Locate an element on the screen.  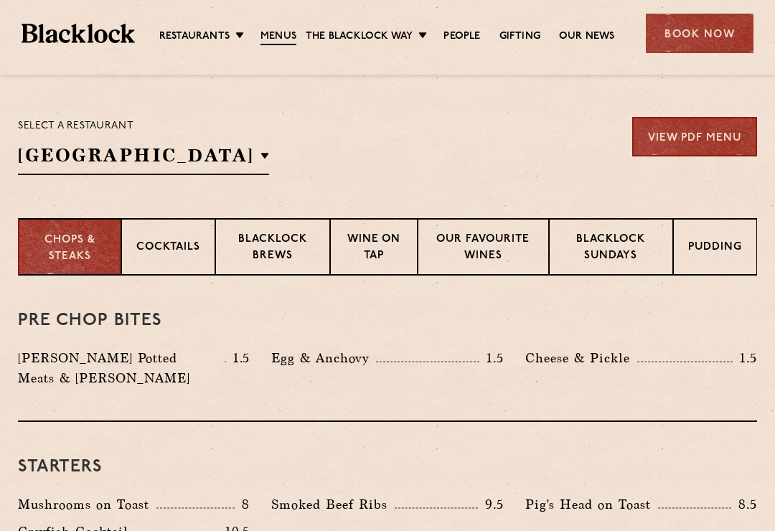
p: Smoked Beef Ribs is located at coordinates (333, 504).